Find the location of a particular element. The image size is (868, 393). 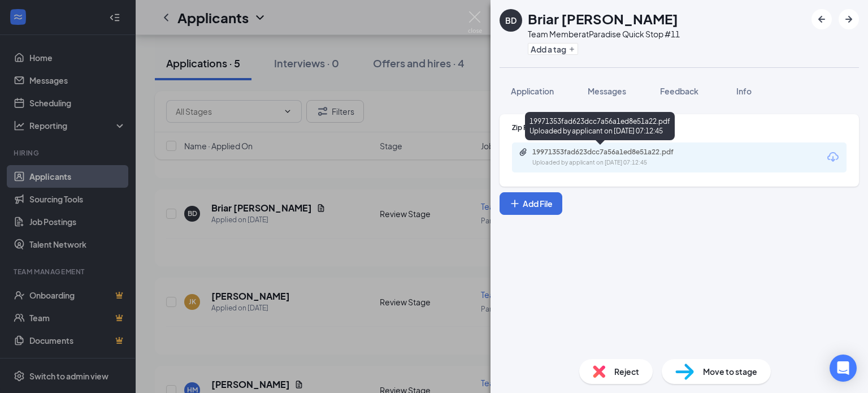

button: PlusAdd a tag is located at coordinates (552, 49).